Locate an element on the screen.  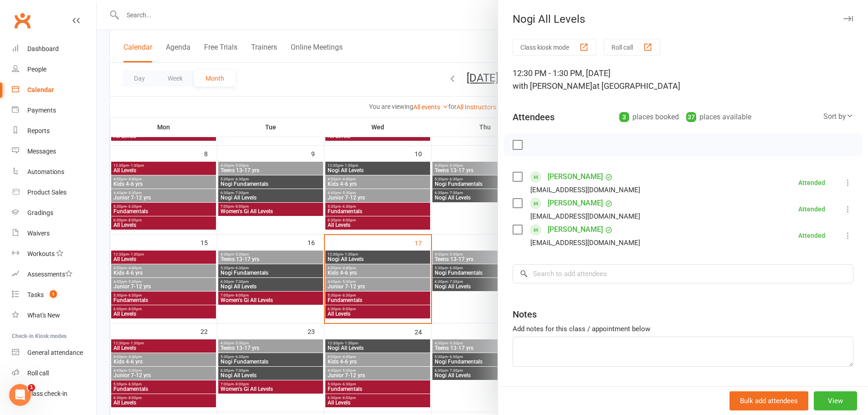
a: Waivers is located at coordinates (53, 233).